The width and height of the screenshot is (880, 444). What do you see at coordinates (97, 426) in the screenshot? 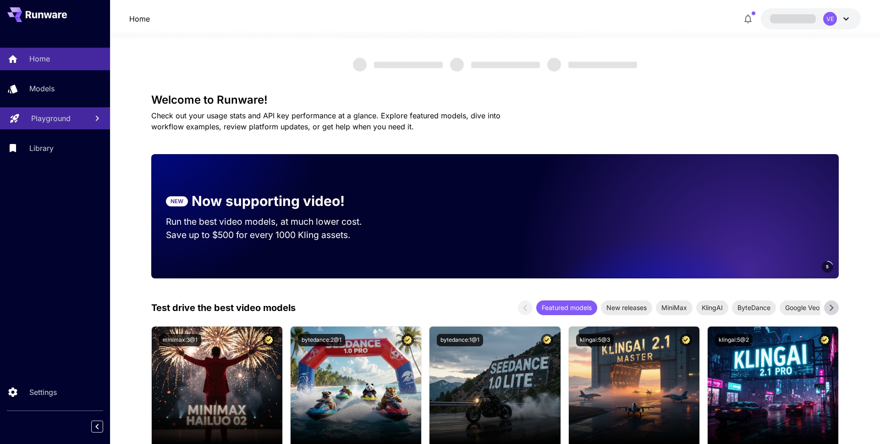
I see `button: Collapse sidebar` at bounding box center [97, 426].